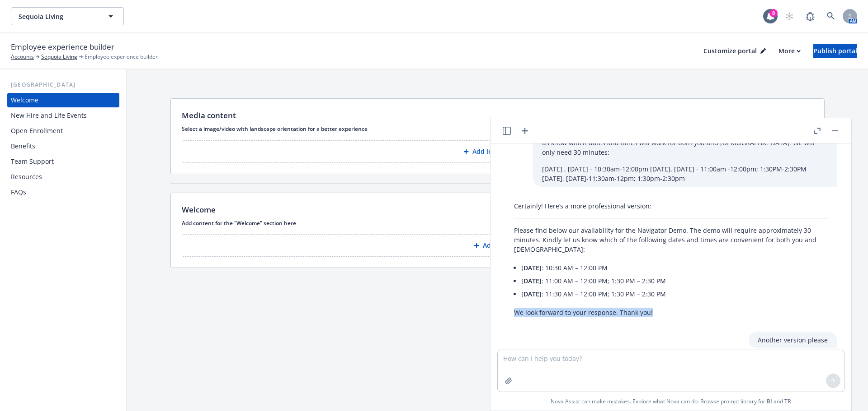 This screenshot has height=411, width=868. I want to click on button: Sequoia Living, so click(68, 16).